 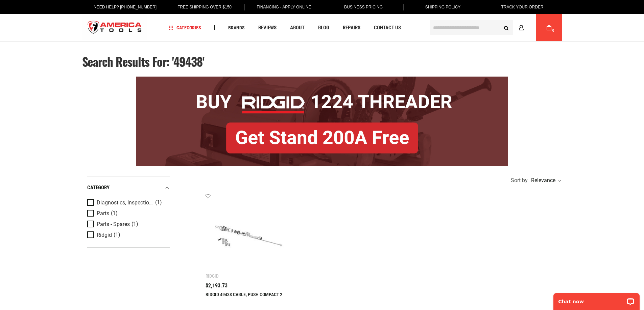 I want to click on a: Brands, so click(x=236, y=27).